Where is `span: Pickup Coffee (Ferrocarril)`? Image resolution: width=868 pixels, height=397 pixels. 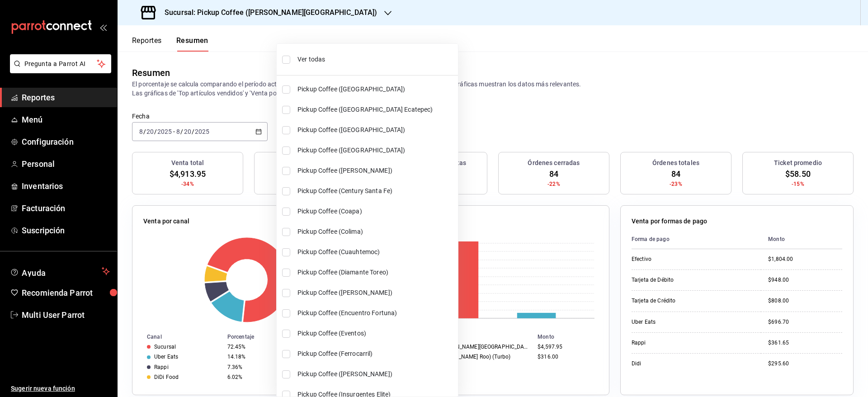 span: Pickup Coffee (Ferrocarril) is located at coordinates (376, 354).